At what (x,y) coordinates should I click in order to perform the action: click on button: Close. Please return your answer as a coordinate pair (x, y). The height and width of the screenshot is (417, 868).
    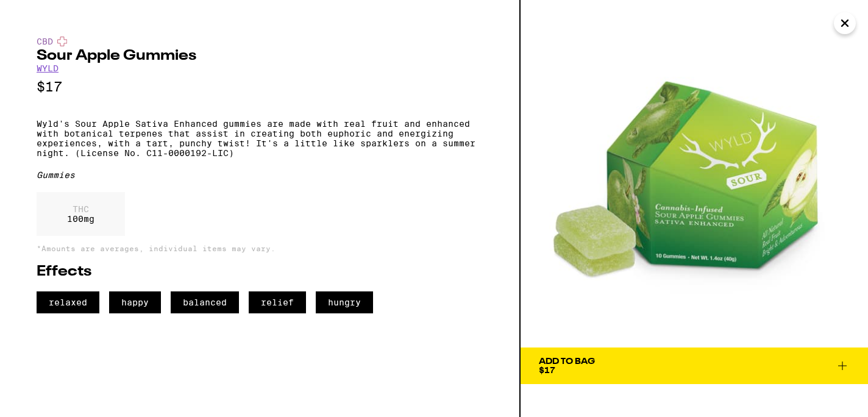
    Looking at the image, I should click on (845, 23).